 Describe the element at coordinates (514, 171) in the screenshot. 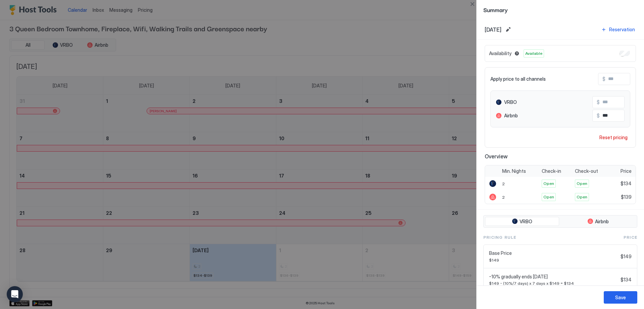

I see `span: Min. Nights` at that location.